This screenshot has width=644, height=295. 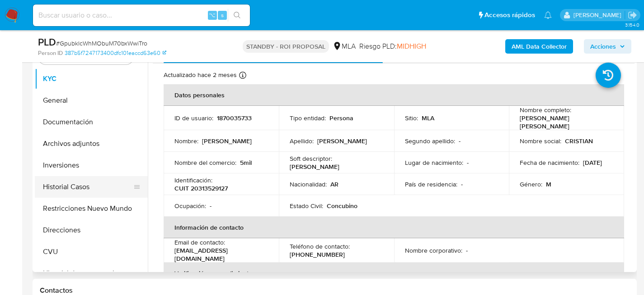 What do you see at coordinates (393, 274) in the screenshot?
I see `th: Verificación y cumplimiento` at bounding box center [393, 274].